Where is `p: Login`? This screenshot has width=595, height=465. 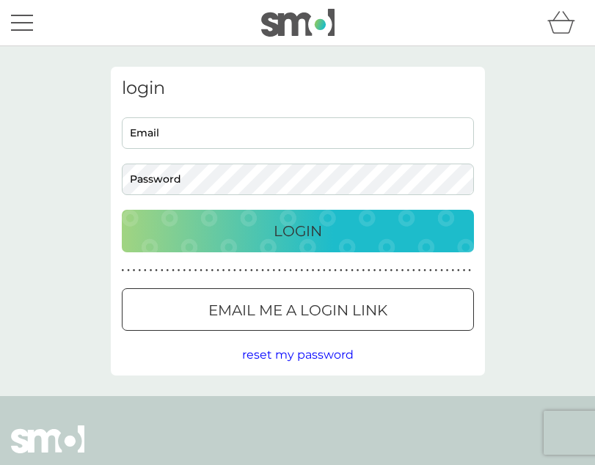
p: Login is located at coordinates (298, 231).